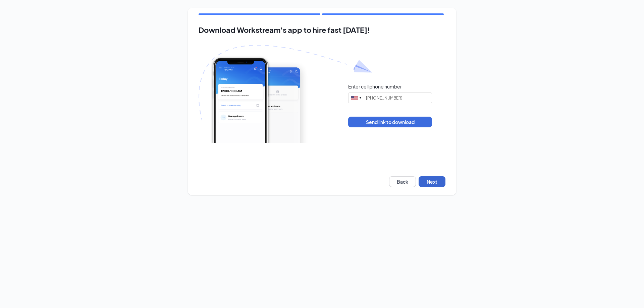  Describe the element at coordinates (390, 122) in the screenshot. I see `button: Send link to download` at that location.